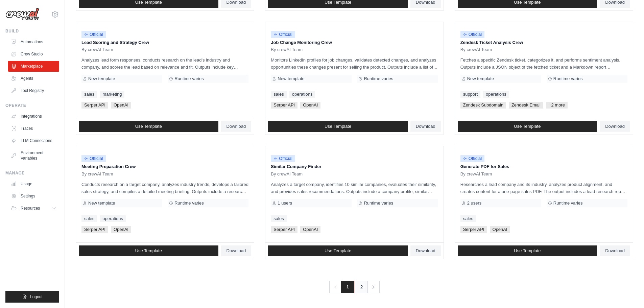 Image resolution: width=644 pixels, height=308 pixels. Describe the element at coordinates (33, 141) in the screenshot. I see `a: LLM Connections` at that location.